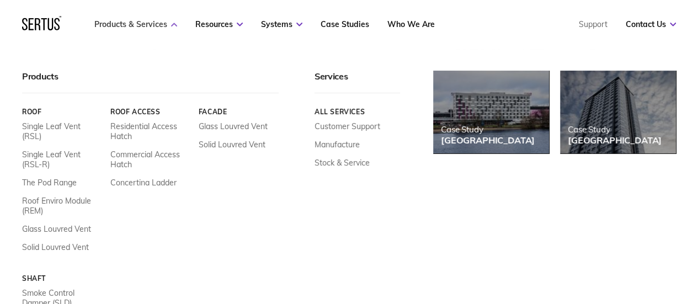 Image resolution: width=698 pixels, height=304 pixels. I want to click on a: Facade, so click(239, 112).